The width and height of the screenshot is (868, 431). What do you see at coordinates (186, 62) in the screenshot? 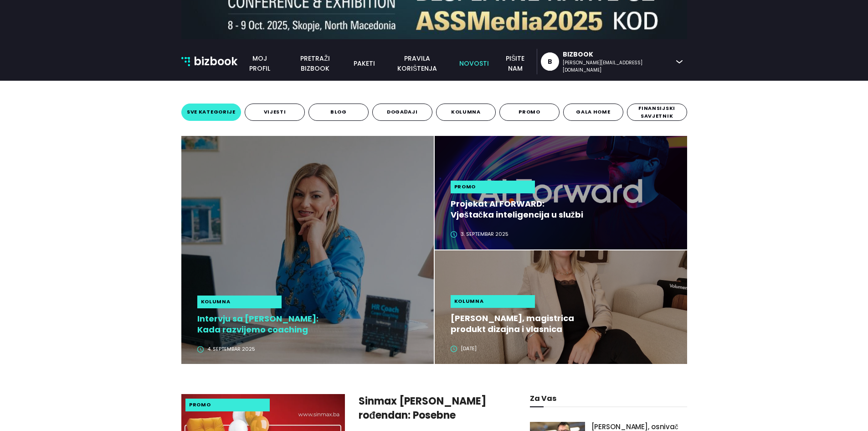
I see `img: bizbook` at bounding box center [186, 62].